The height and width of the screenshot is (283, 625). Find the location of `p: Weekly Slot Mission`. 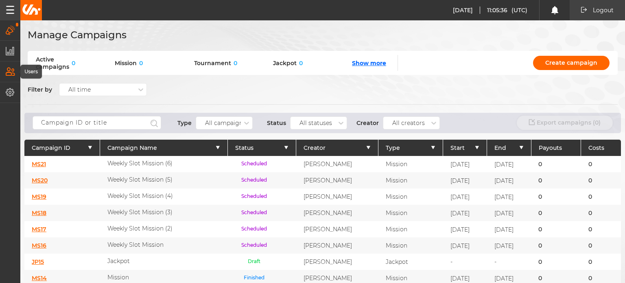

p: Weekly Slot Mission is located at coordinates (136, 245).